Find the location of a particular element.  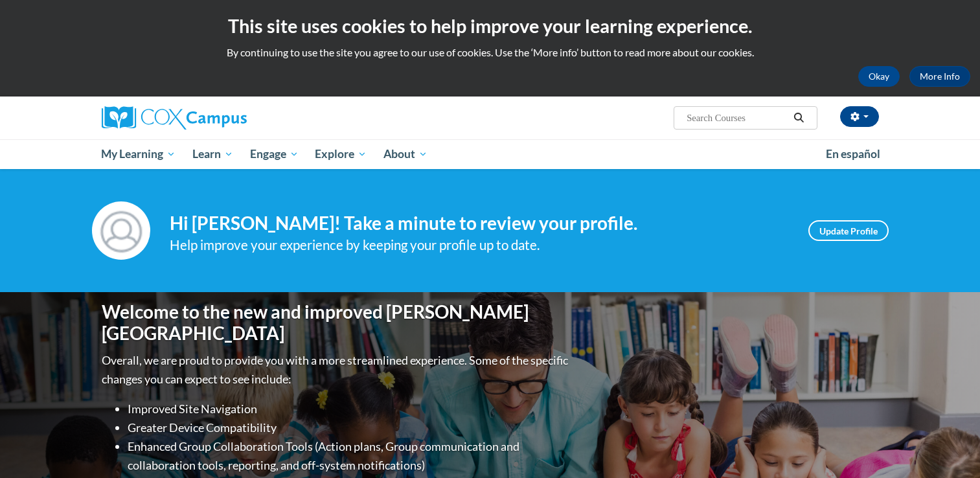

a: Cox Campus is located at coordinates (224, 118).